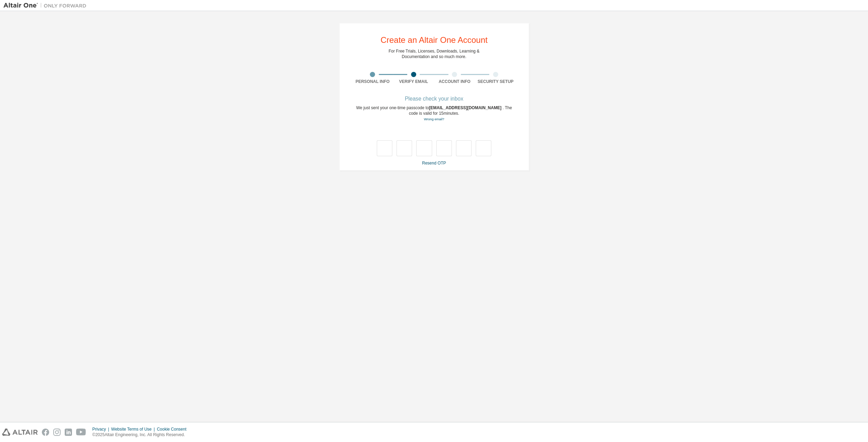 The width and height of the screenshot is (868, 442). What do you see at coordinates (173, 429) in the screenshot?
I see `div: Cookie Consent` at bounding box center [173, 429].